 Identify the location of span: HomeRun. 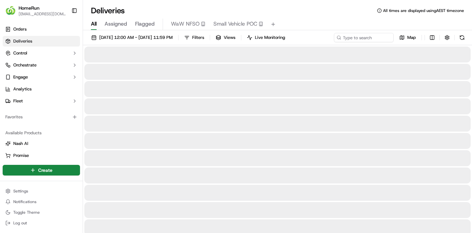
(29, 8).